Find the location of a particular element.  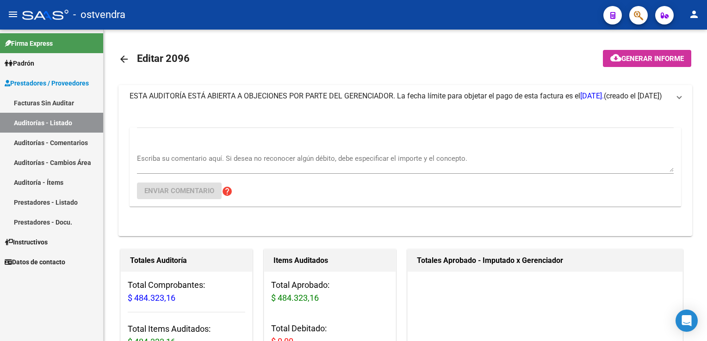

mat-icon: person is located at coordinates (694, 14).